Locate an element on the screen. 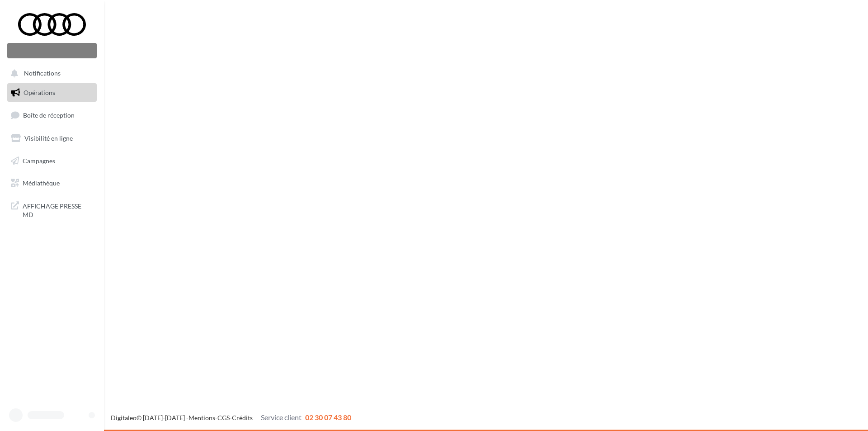 The height and width of the screenshot is (431, 868). a: Médiathèque is located at coordinates (52, 183).